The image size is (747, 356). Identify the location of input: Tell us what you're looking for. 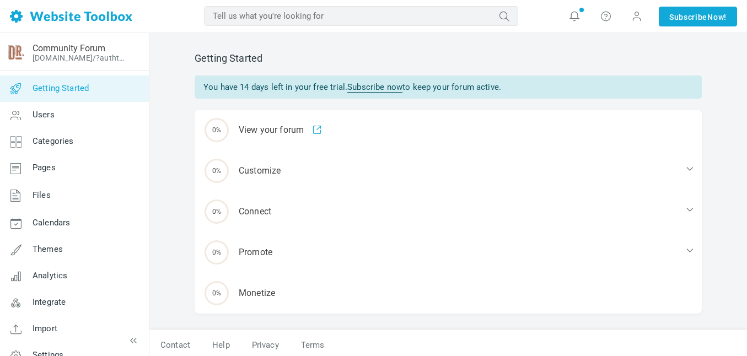
(361, 16).